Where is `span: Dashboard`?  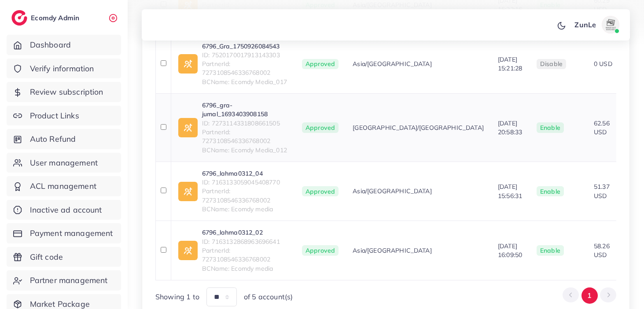
span: Dashboard is located at coordinates (50, 45).